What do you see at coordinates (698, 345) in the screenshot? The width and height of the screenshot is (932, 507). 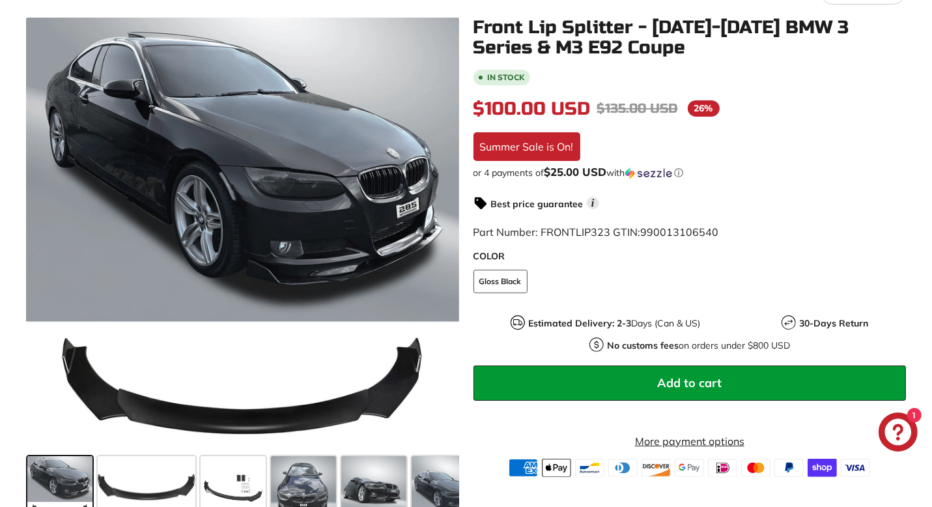 I see `p: on orders under $800 USD` at bounding box center [698, 345].